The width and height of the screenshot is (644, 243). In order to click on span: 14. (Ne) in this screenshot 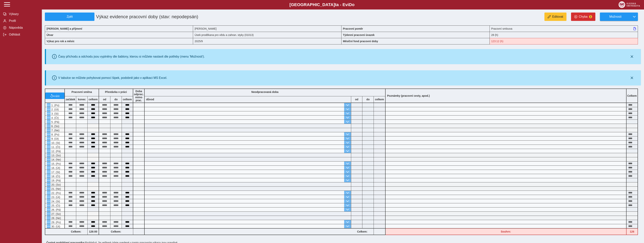, I will do `click(55, 160)`.